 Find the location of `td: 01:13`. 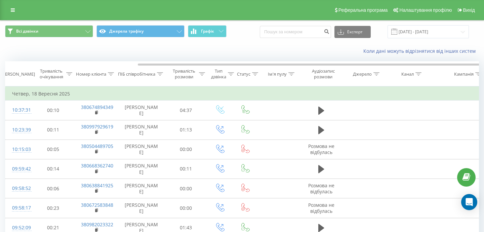

td: 01:13 is located at coordinates (186, 130).